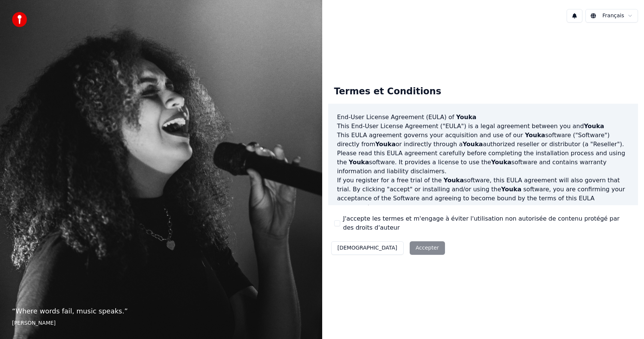 The width and height of the screenshot is (644, 339). I want to click on p: Please read this EULA agreement carefully before completing the installation process and using th..., so click(484, 163).